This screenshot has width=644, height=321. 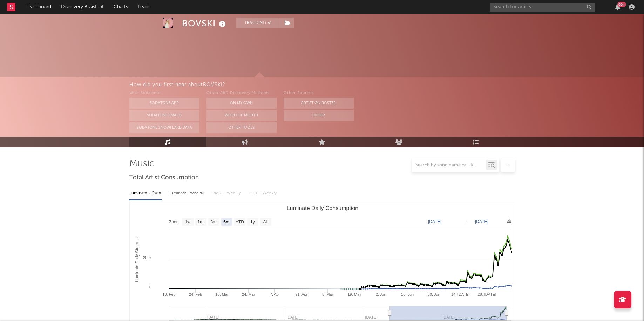 What do you see at coordinates (164, 103) in the screenshot?
I see `button: Sodatone App` at bounding box center [164, 103].